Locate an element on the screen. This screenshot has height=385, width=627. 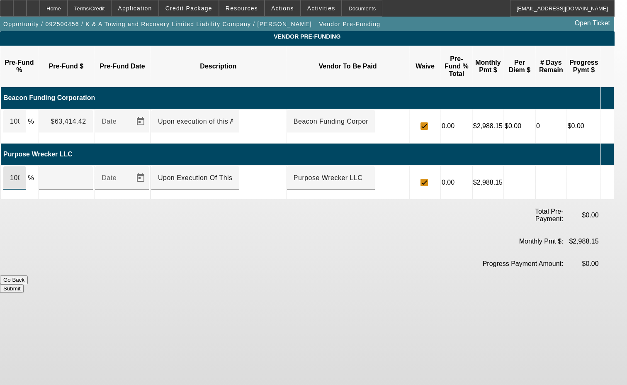
span: Application is located at coordinates (135, 8).